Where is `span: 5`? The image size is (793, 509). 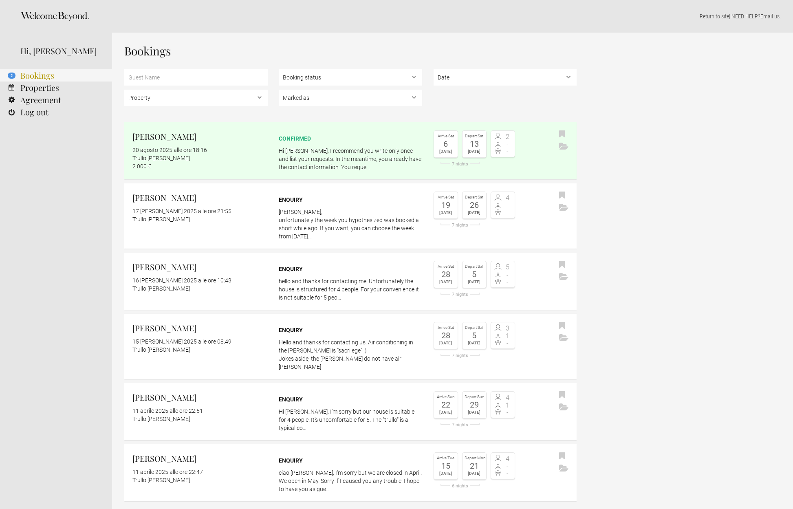
span: 5 is located at coordinates (508, 267).